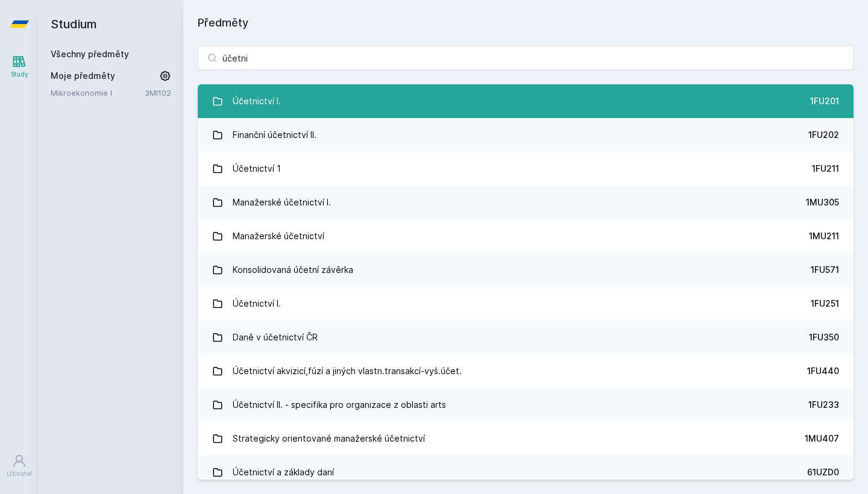 This screenshot has height=494, width=868. What do you see at coordinates (526, 404) in the screenshot?
I see `a: Účetnictví II. - specifika pro organizace z oblasti arts 1FU233` at bounding box center [526, 404].